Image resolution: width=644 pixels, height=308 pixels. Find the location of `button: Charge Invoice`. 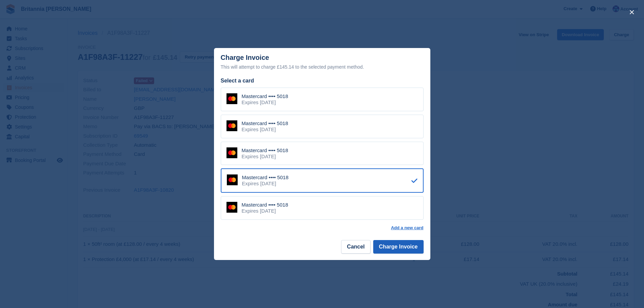

button: Charge Invoice is located at coordinates (398, 247).